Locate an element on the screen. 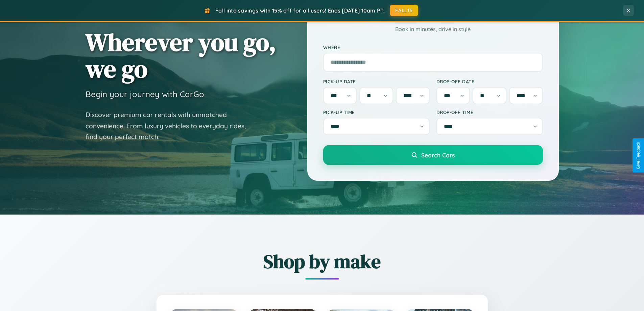 Image resolution: width=644 pixels, height=311 pixels. p: Book in minutes, drive in style is located at coordinates (433, 29).